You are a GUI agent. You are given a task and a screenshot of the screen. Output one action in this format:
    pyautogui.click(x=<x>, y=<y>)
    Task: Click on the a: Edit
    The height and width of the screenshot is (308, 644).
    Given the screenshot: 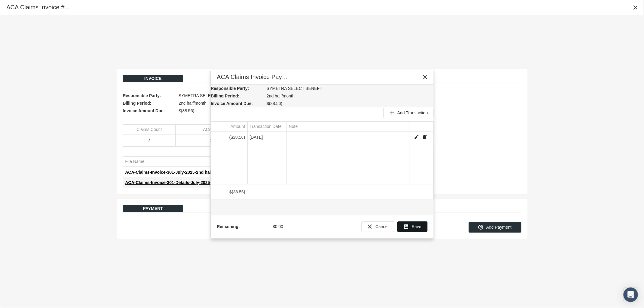 What is the action you would take?
    pyautogui.click(x=416, y=137)
    